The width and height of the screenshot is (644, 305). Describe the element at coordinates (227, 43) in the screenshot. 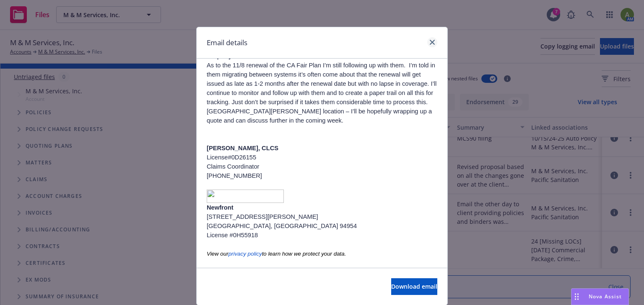

I see `h1: Email details` at that location.